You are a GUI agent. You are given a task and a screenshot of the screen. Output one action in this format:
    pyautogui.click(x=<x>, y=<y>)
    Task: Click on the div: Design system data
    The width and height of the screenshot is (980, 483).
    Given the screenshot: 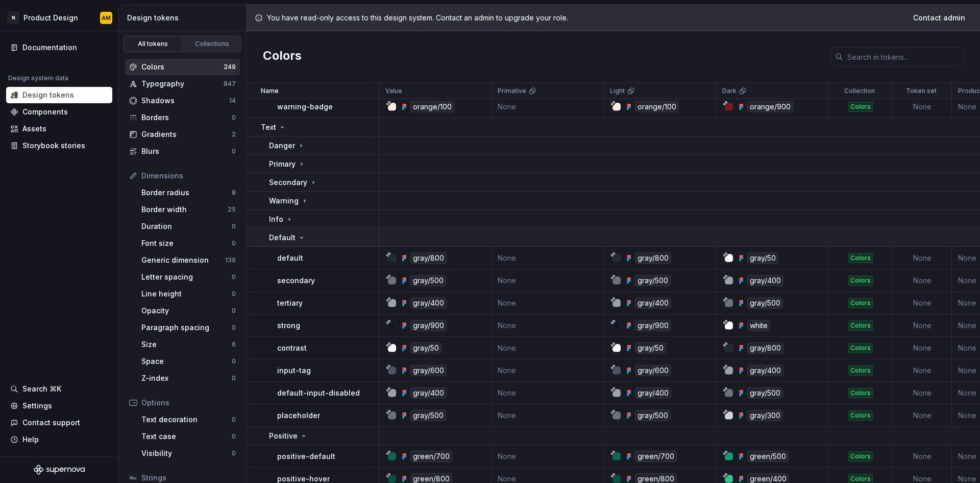 What is the action you would take?
    pyautogui.click(x=38, y=78)
    